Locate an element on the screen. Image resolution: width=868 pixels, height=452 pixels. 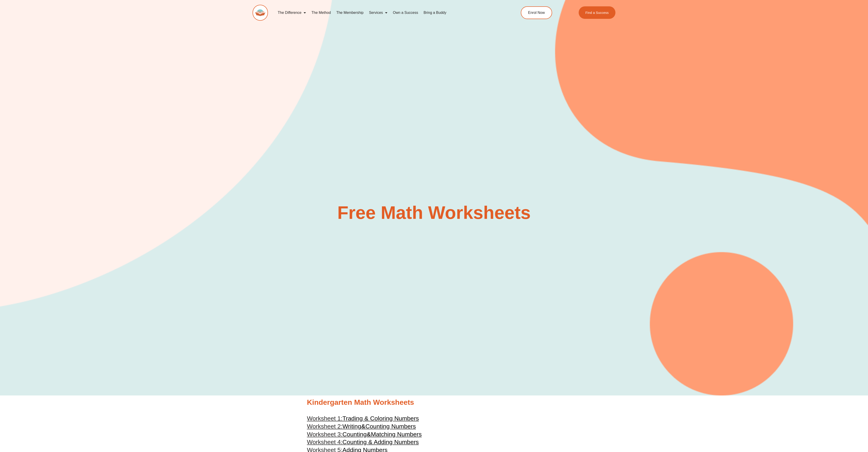
a: Worksheet 4:Counting & Adding Numbers is located at coordinates (363, 442).